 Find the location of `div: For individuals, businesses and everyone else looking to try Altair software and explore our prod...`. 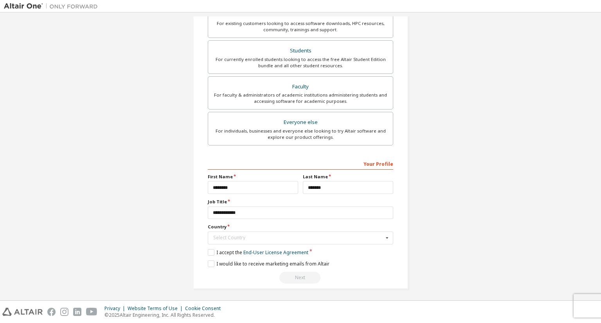

div: For individuals, businesses and everyone else looking to try Altair software and explore our prod... is located at coordinates (300, 134).